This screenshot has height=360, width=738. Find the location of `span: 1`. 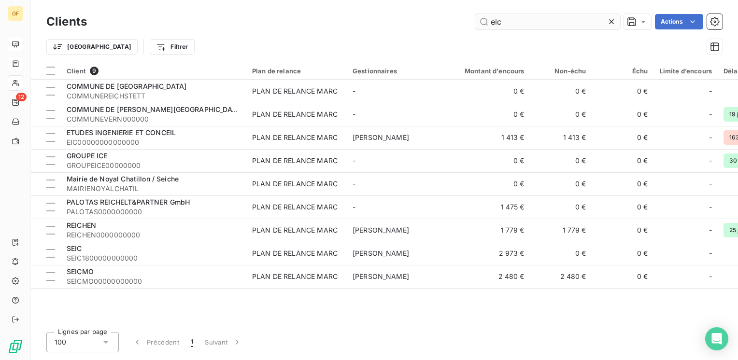

span: 1 is located at coordinates (192, 342).